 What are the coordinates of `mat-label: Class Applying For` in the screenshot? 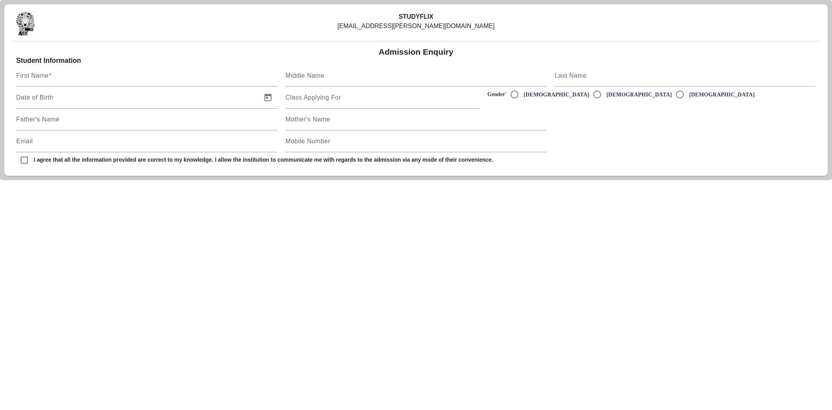 It's located at (313, 97).